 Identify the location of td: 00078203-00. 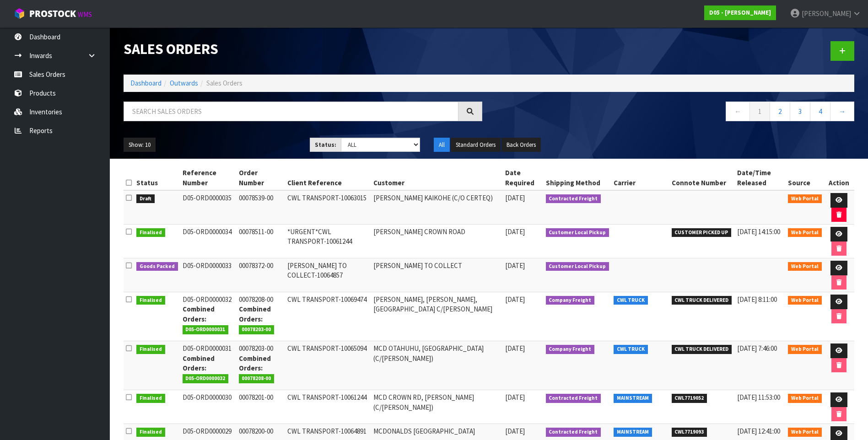
(261, 366).